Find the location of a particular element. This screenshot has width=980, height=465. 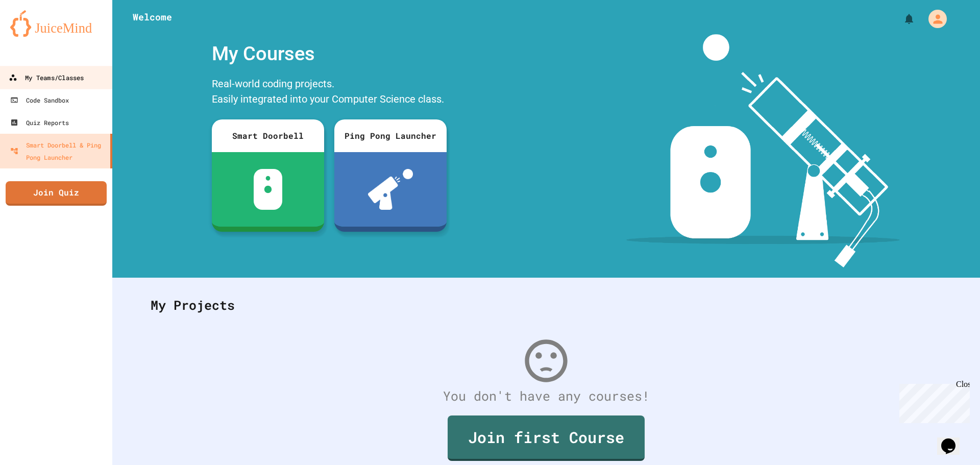

img: logo-orange.svg is located at coordinates (56, 24).